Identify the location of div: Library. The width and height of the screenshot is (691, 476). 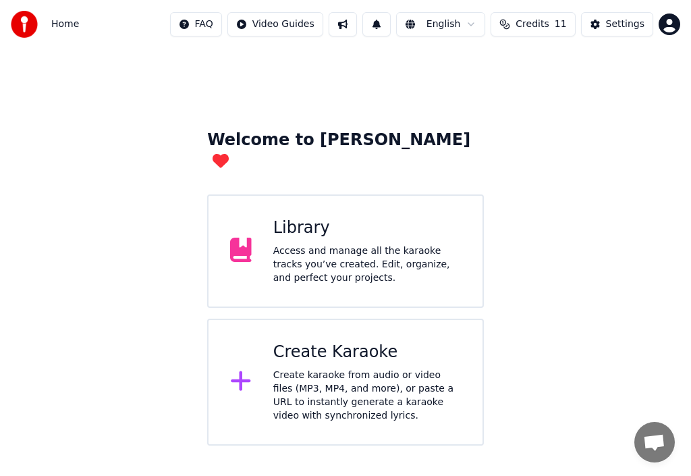
(367, 228).